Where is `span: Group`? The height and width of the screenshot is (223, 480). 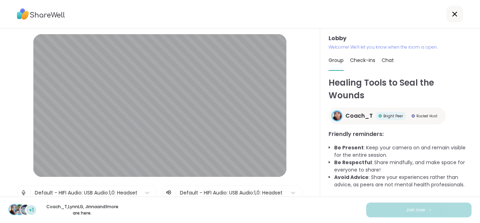
span: Group is located at coordinates (336, 60).